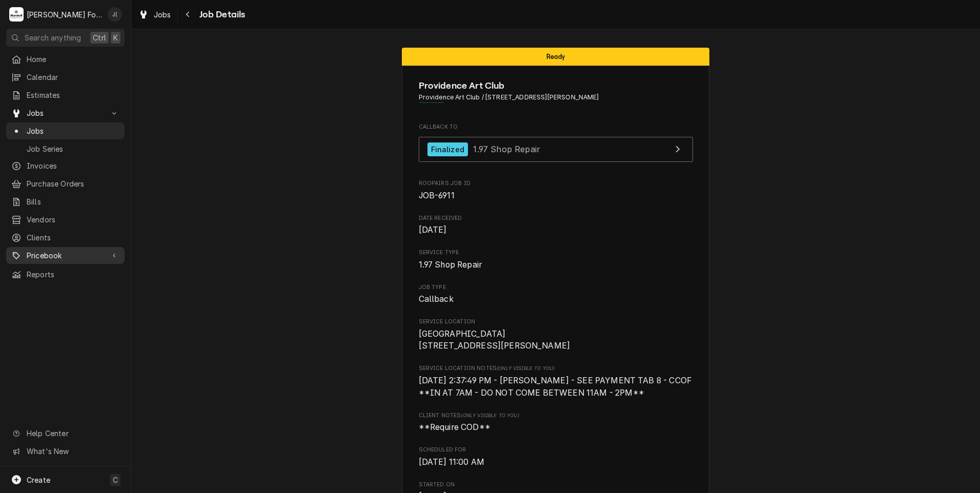 The image size is (980, 493). What do you see at coordinates (556, 259) in the screenshot?
I see `div: Service Type` at bounding box center [556, 259].